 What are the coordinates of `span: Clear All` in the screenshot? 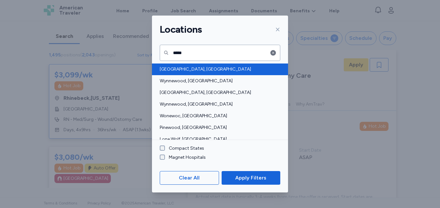 It's located at (189, 178).